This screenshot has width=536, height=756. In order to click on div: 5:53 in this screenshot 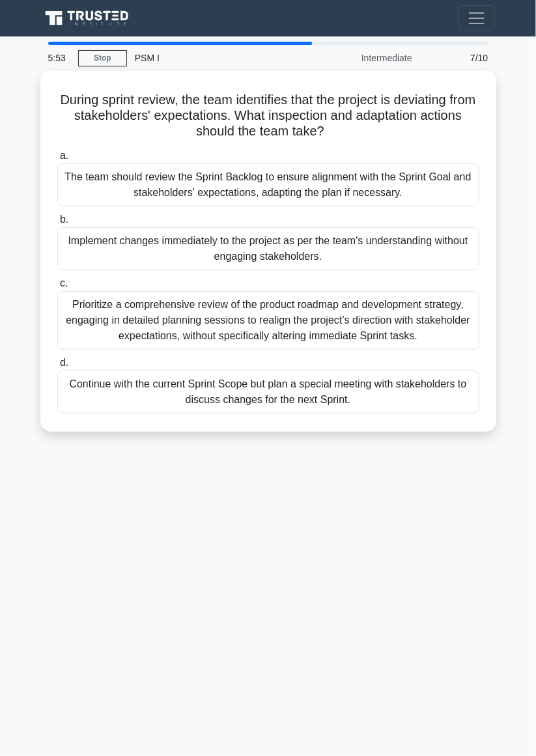, I will do `click(59, 58)`.